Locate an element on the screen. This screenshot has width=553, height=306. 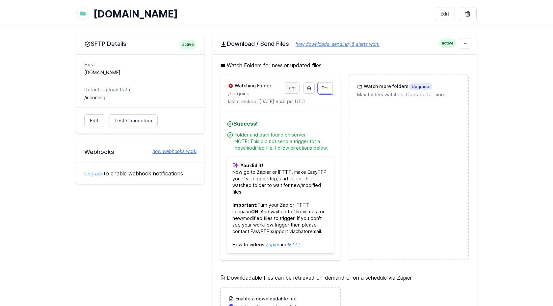
a: how downloads, sending, & alerts work is located at coordinates (334, 44).